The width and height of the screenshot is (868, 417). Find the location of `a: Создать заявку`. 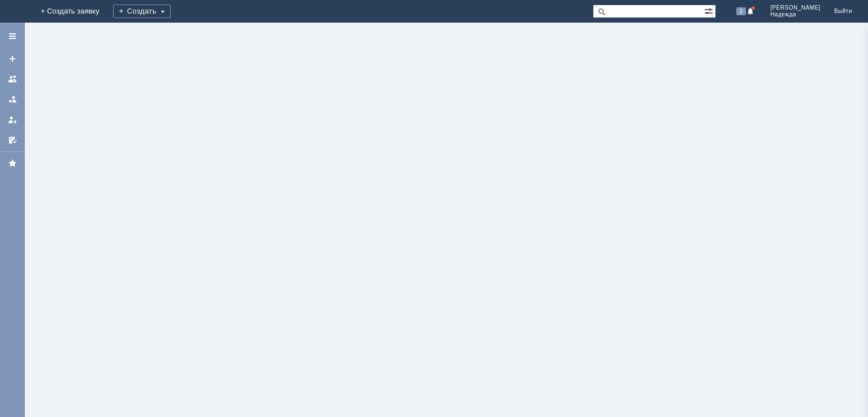

a: Создать заявку is located at coordinates (12, 59).